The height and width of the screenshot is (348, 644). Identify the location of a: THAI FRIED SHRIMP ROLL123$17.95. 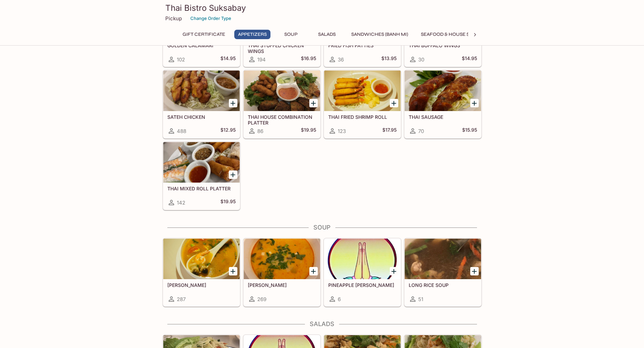
(362, 104).